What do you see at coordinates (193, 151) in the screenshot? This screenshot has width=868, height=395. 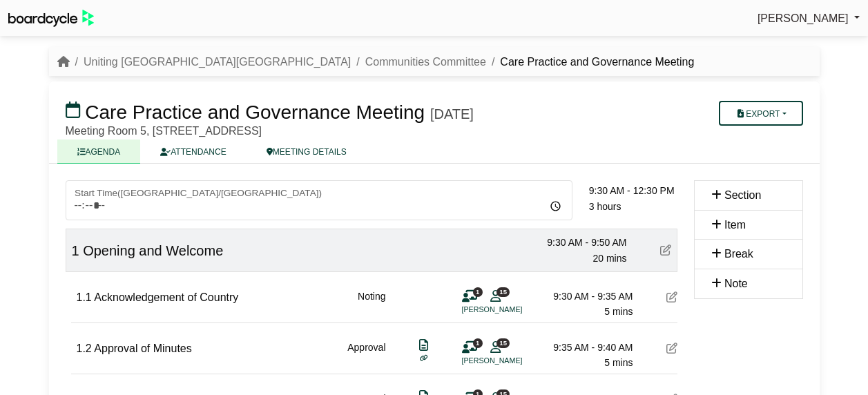 I see `a: ATTENDANCE` at bounding box center [193, 151].